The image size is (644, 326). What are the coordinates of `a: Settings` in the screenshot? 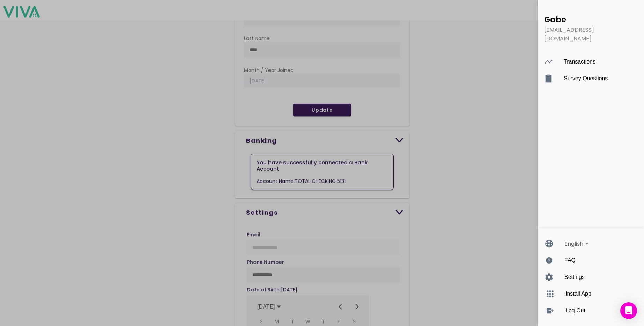 It's located at (593, 277).